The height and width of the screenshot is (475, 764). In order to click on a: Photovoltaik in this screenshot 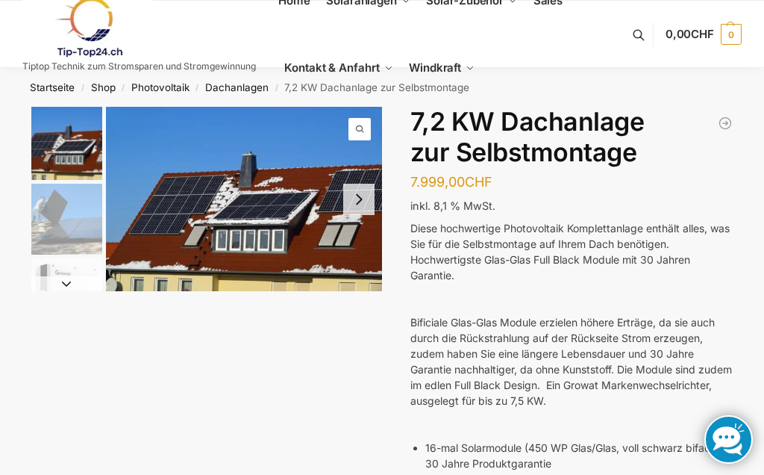, I will do `click(160, 87)`.